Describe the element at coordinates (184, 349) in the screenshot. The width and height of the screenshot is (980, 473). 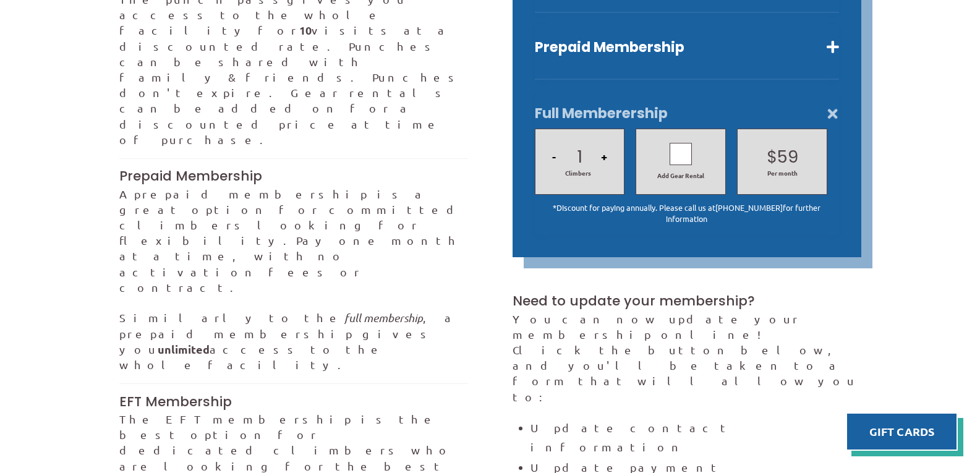
I see `strong: unlimited` at that location.